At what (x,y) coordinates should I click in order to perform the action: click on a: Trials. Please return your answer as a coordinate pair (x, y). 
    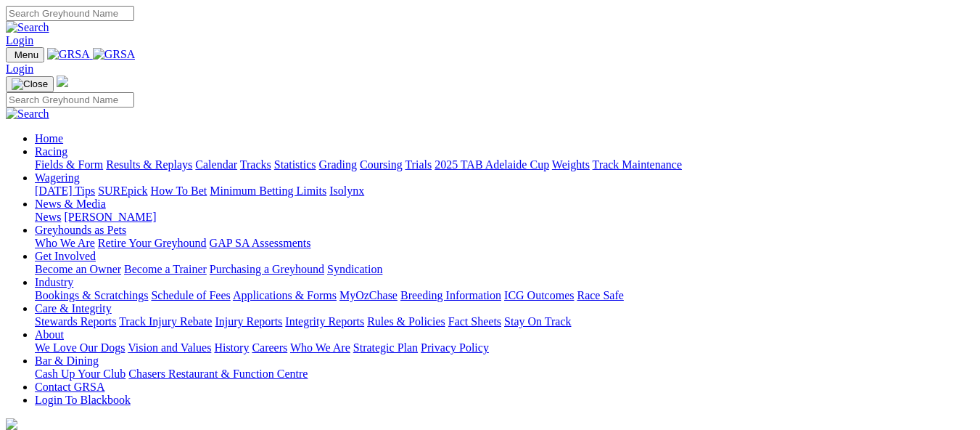
    Looking at the image, I should click on (418, 164).